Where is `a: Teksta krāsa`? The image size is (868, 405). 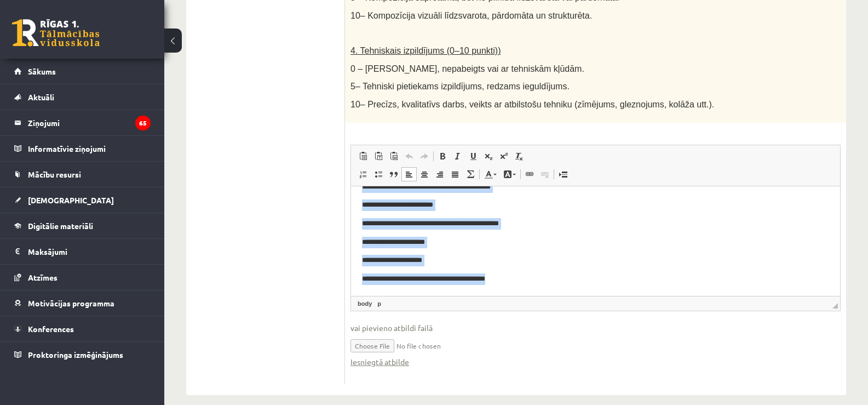
a: Teksta krāsa is located at coordinates (490, 174).